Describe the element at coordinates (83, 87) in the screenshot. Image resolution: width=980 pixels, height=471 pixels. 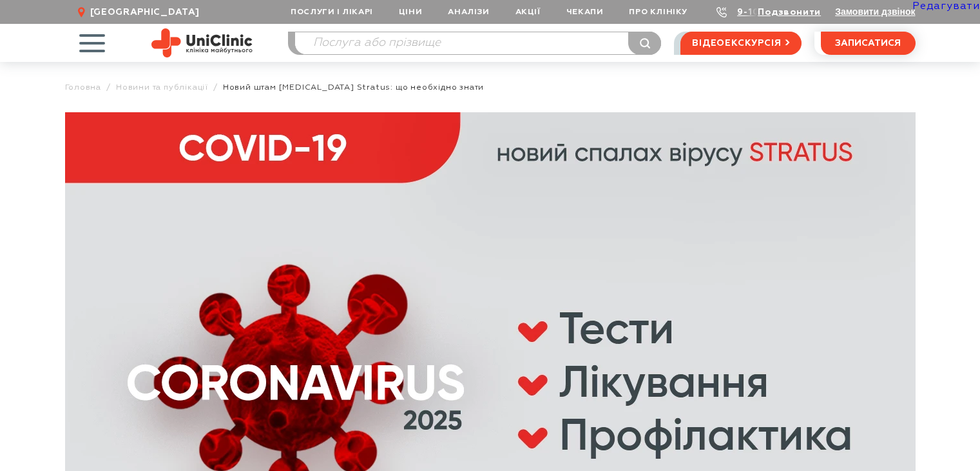
I see `a: Головна` at that location.